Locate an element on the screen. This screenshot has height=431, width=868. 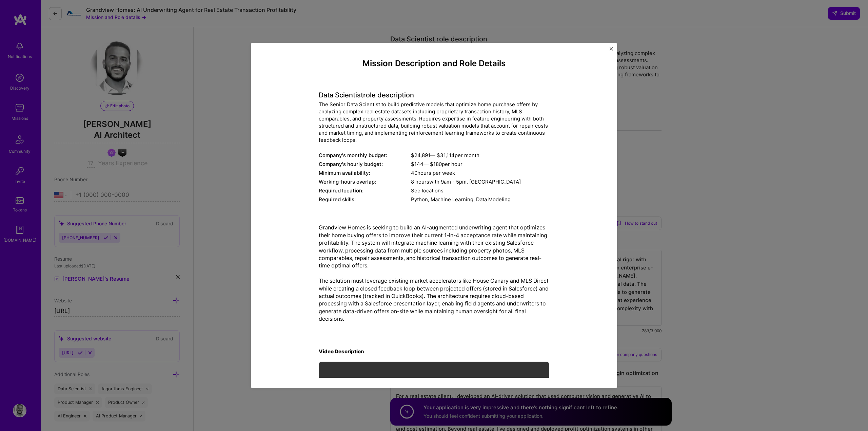
div: Minimum availability: is located at coordinates (365, 173).